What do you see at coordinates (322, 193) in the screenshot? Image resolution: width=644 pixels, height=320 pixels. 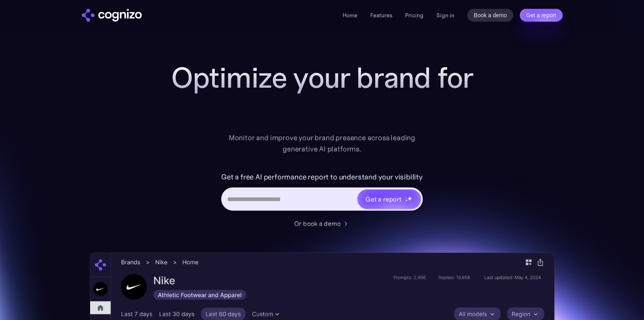 I see `form: Hero URL Input Form` at bounding box center [322, 193].